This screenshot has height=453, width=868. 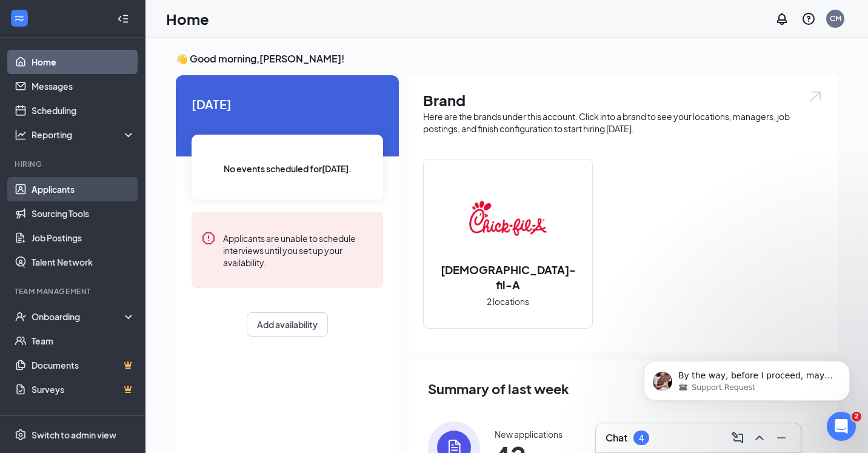 What do you see at coordinates (623, 123) in the screenshot?
I see `div: Here are the brands under this account. Click into a brand to see your locations, managers, job p...` at bounding box center [623, 123].